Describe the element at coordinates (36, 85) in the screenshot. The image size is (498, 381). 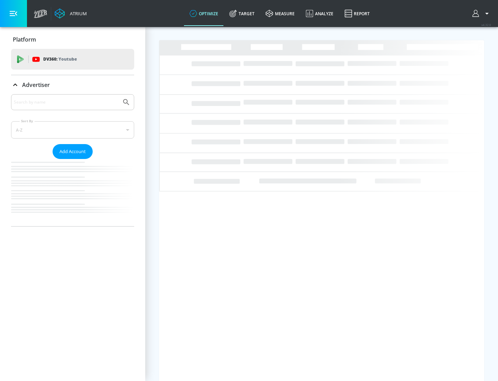
I see `p: Advertiser` at that location.